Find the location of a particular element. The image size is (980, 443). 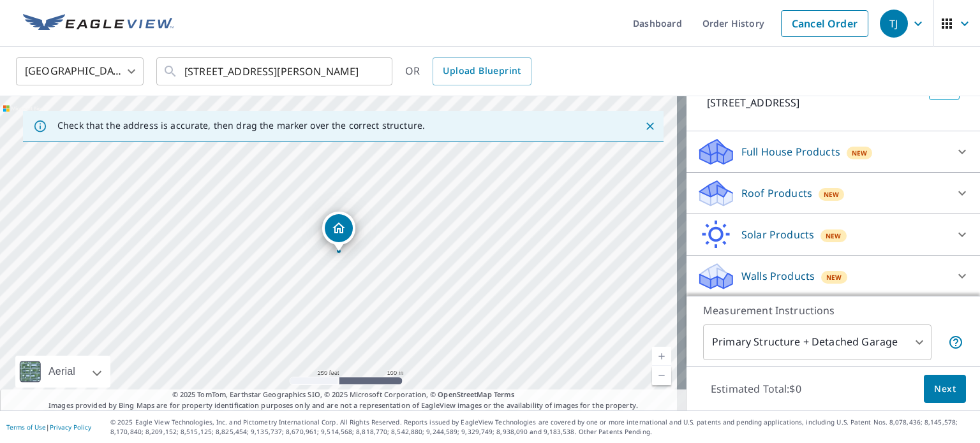

p: Full House Products is located at coordinates (791, 151).